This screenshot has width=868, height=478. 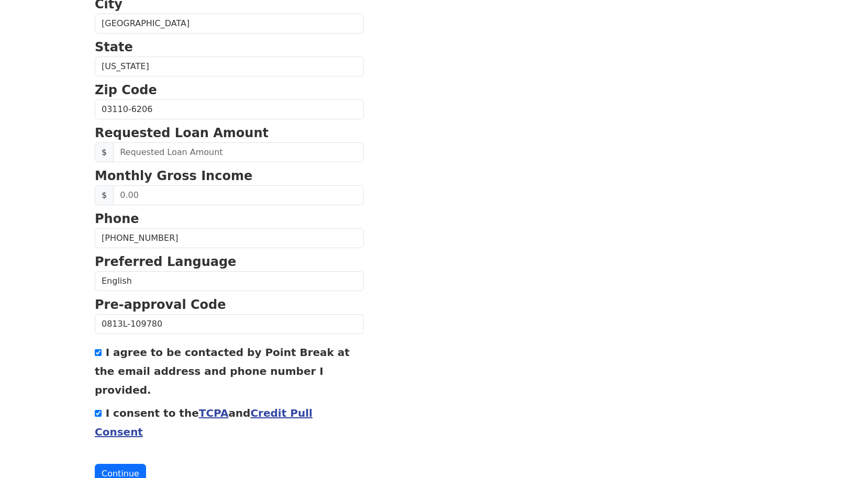 What do you see at coordinates (126, 90) in the screenshot?
I see `strong: Zip Code` at bounding box center [126, 90].